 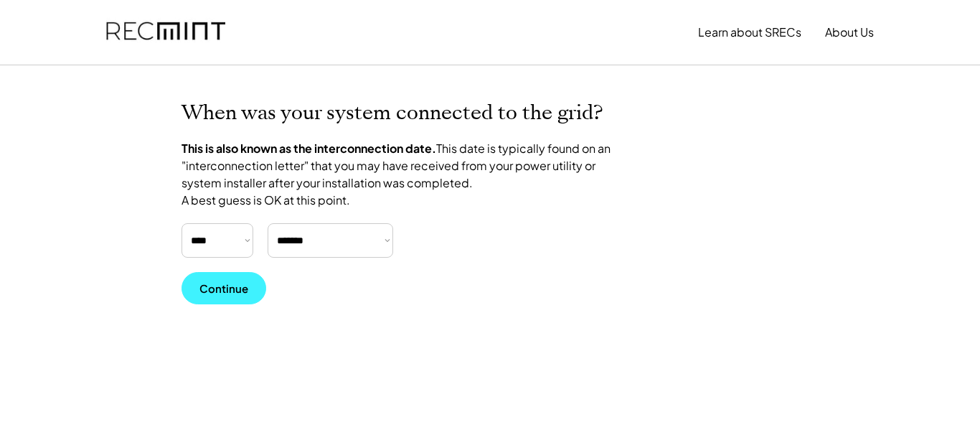 I want to click on button: Learn about SRECs, so click(x=750, y=32).